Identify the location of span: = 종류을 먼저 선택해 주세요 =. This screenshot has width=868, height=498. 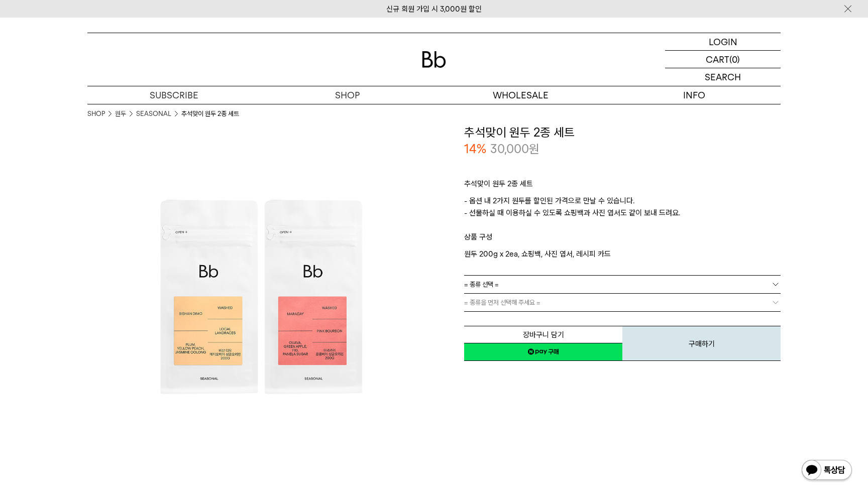
(502, 302).